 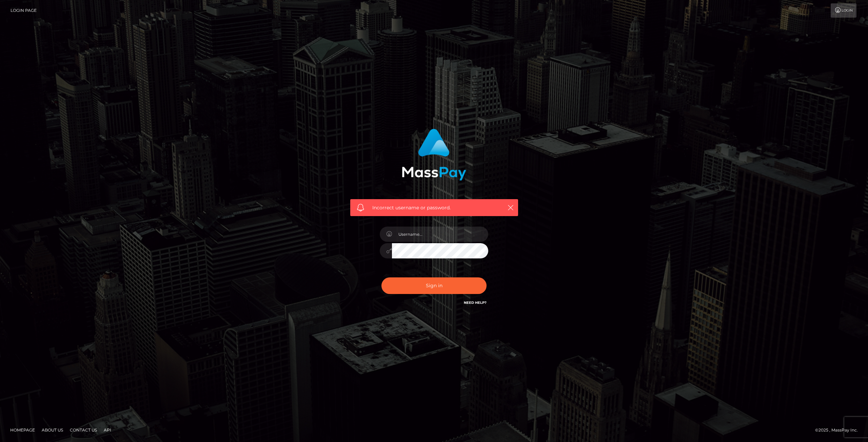 I want to click on a: Need Help?, so click(x=475, y=302).